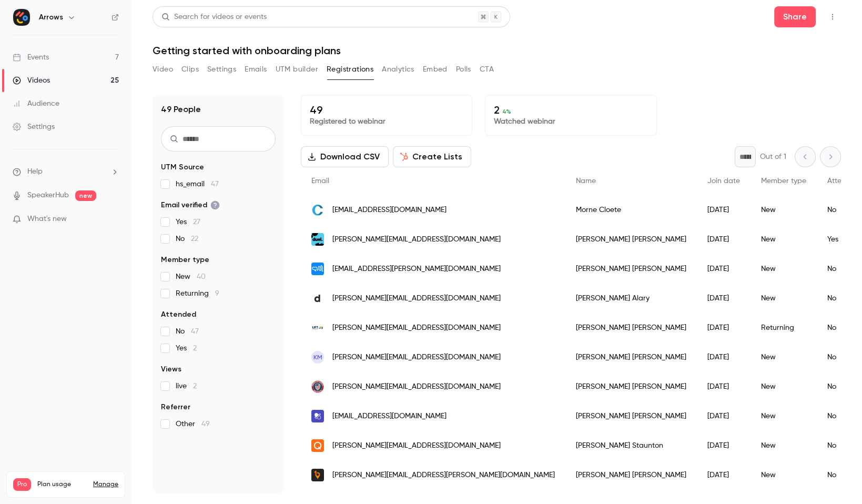  I want to click on p: Out of 1, so click(773, 157).